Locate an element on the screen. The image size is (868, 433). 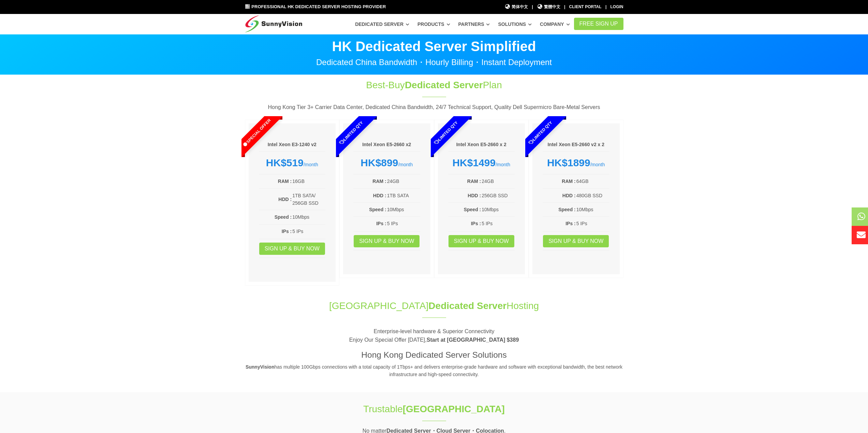
strong: SunnyVision is located at coordinates (260, 367).